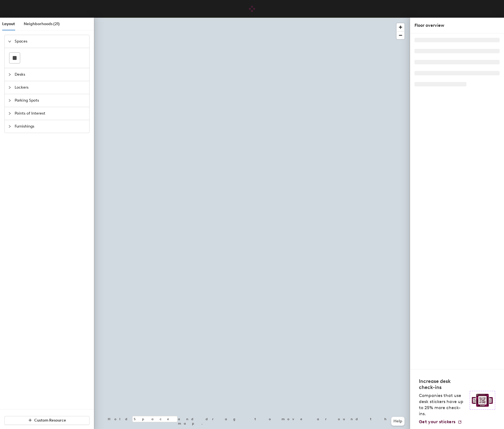  What do you see at coordinates (50, 101) in the screenshot?
I see `span: Parking Spots` at bounding box center [50, 101].